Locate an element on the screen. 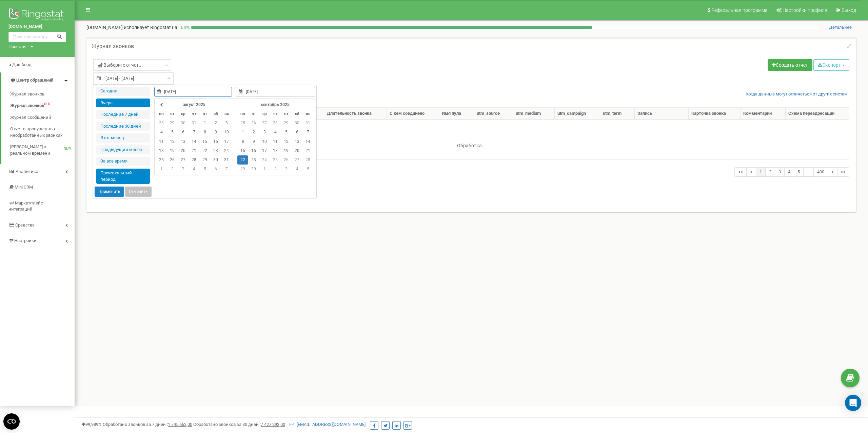 This screenshot has height=433, width=868. td: 15 is located at coordinates (205, 142).